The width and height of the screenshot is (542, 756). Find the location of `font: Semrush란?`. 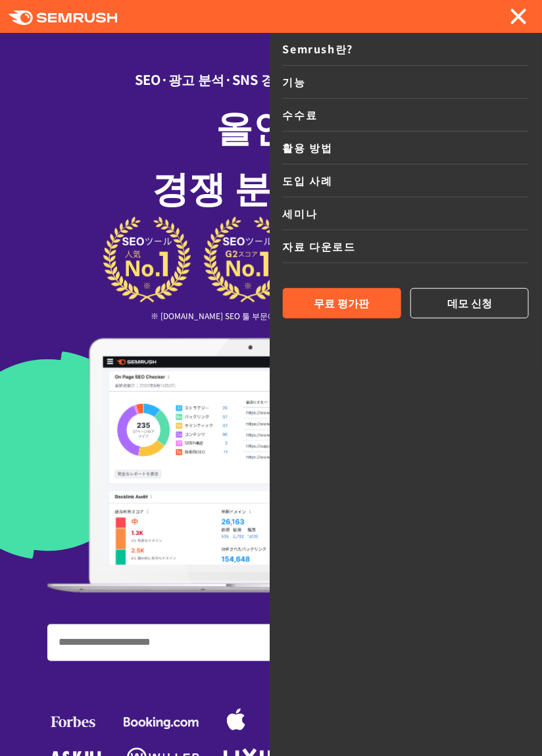

font: Semrush란? is located at coordinates (318, 48).